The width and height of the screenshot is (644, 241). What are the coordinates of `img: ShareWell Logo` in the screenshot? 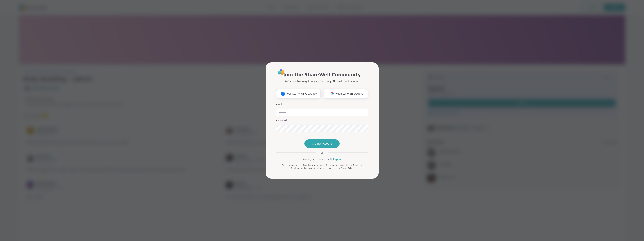 It's located at (281, 72).